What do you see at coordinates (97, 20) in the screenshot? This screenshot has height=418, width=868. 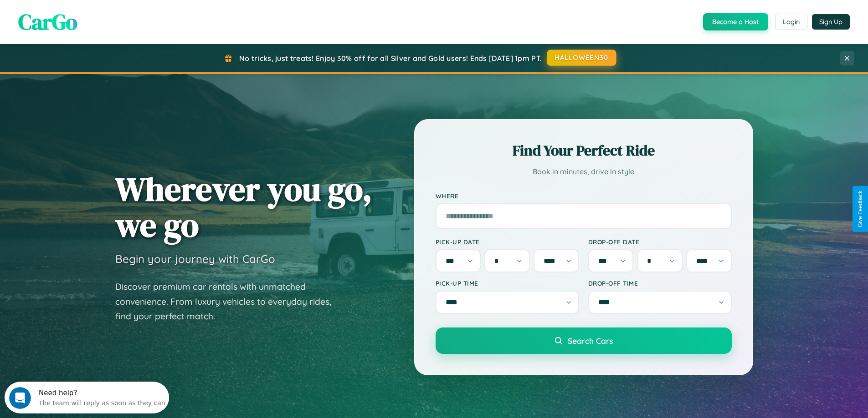 I see `div: The team will reply as soon as they can` at bounding box center [97, 20].